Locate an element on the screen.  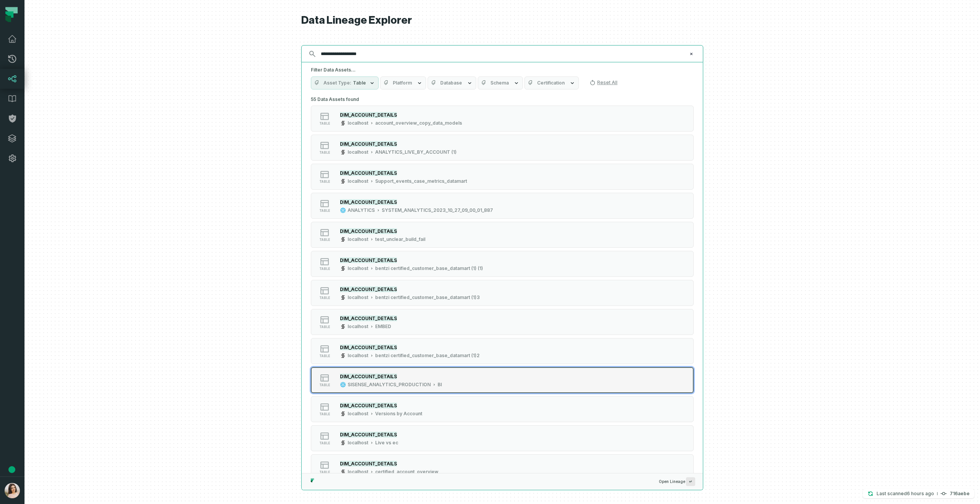
button: tableSISENSE_ANALYTICS_PRODUCTIONBI is located at coordinates (502, 380).